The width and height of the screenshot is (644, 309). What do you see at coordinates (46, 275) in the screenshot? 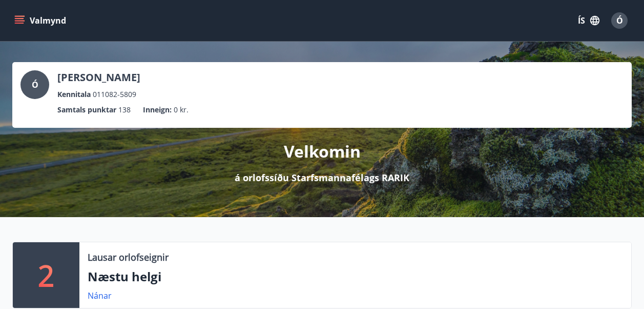
I see `p: 2` at bounding box center [46, 275].